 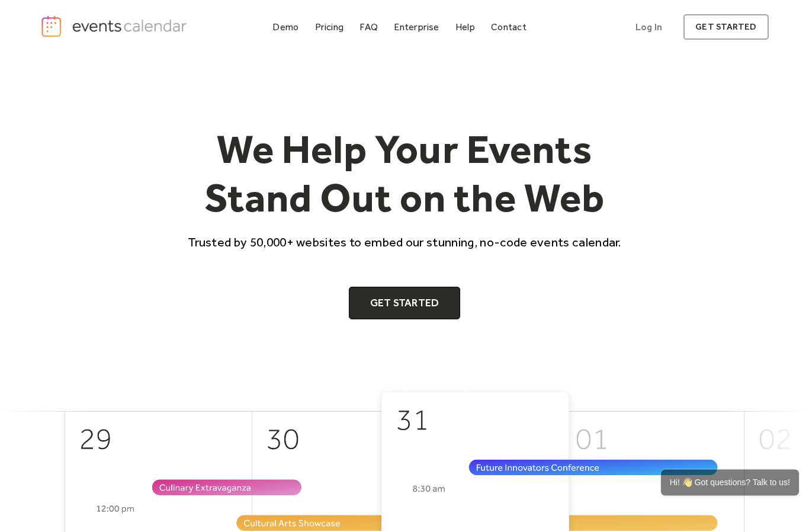 What do you see at coordinates (285, 27) in the screenshot?
I see `div: Demo` at bounding box center [285, 27].